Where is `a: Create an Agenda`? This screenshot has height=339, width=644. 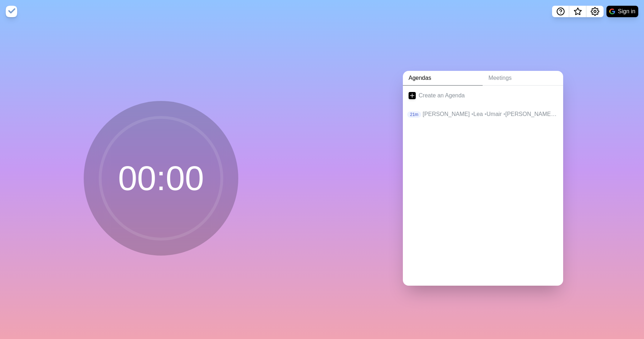 a: Create an Agenda is located at coordinates (483, 96).